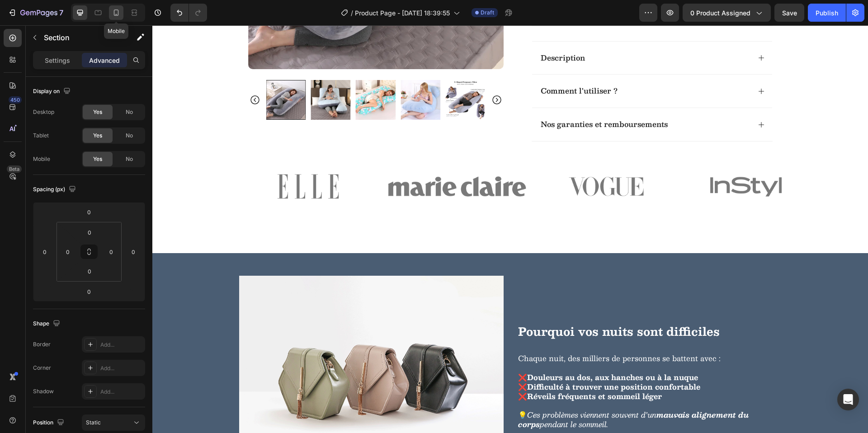 Image resolution: width=868 pixels, height=433 pixels. Describe the element at coordinates (35, 12) in the screenshot. I see `button: 7` at that location.